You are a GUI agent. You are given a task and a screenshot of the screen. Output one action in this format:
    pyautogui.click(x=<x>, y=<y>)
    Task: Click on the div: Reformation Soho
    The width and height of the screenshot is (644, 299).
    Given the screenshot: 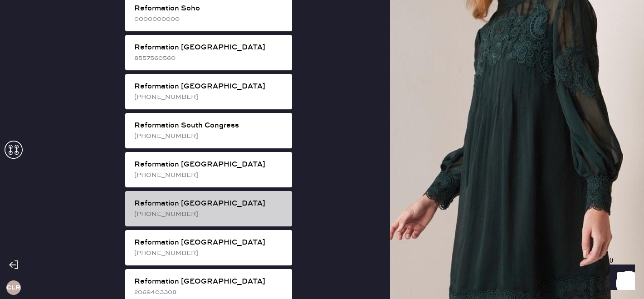 What is the action you would take?
    pyautogui.click(x=209, y=9)
    